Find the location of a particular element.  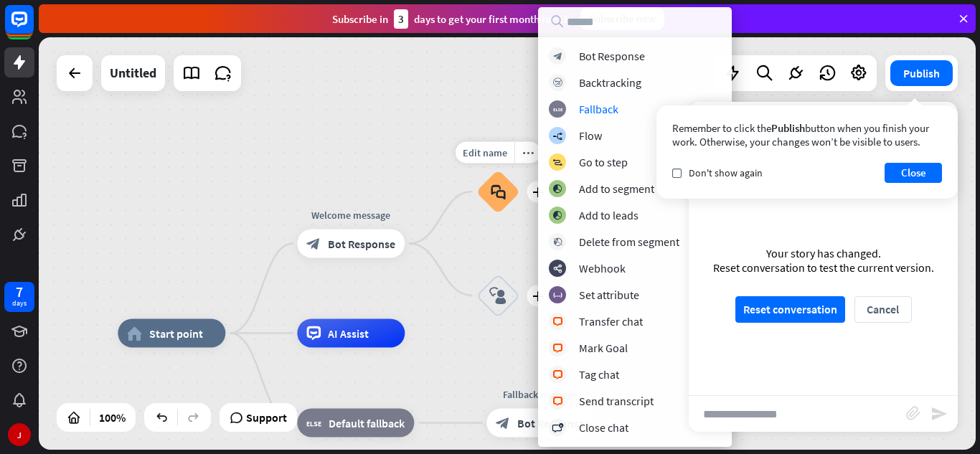

button: Open LiveChat chat widget is located at coordinates (33, 27).